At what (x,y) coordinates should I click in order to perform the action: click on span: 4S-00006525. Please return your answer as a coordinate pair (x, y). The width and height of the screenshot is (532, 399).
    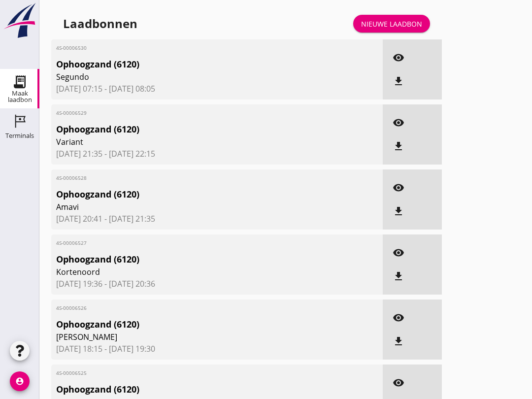
    Looking at the image, I should click on (190, 373).